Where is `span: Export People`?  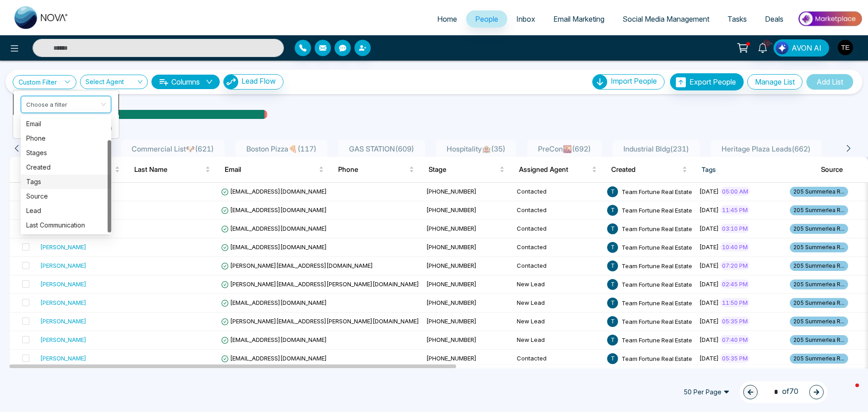
span: Export People is located at coordinates (712, 82).